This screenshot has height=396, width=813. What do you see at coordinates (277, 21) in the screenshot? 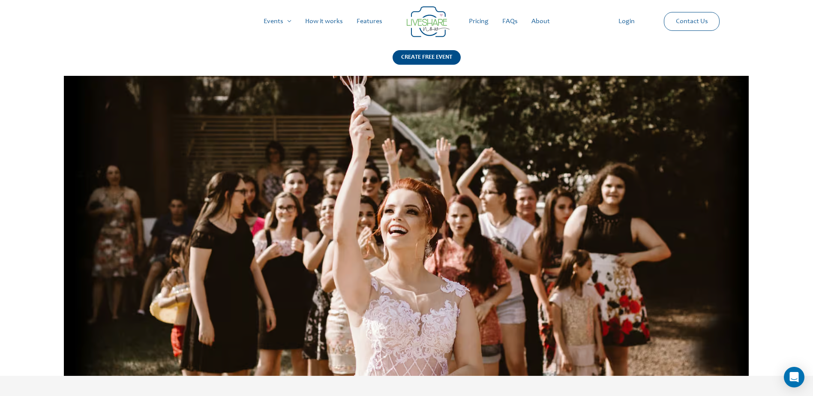
I see `a: Events` at bounding box center [277, 21].